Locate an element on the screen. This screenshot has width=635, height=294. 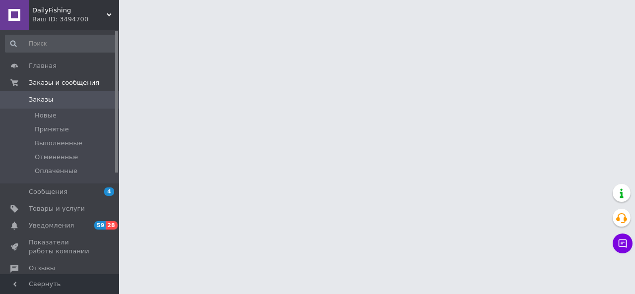
span: Главная is located at coordinates (43, 66).